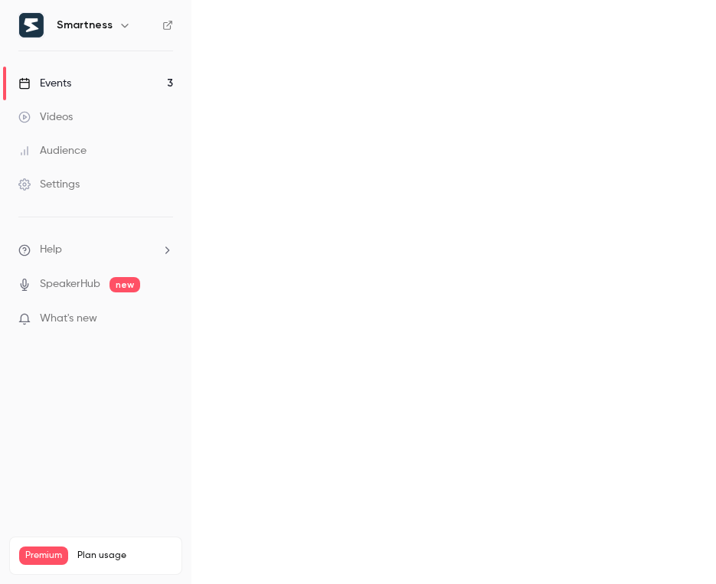 This screenshot has width=716, height=584. Describe the element at coordinates (68, 319) in the screenshot. I see `span: What's new` at that location.